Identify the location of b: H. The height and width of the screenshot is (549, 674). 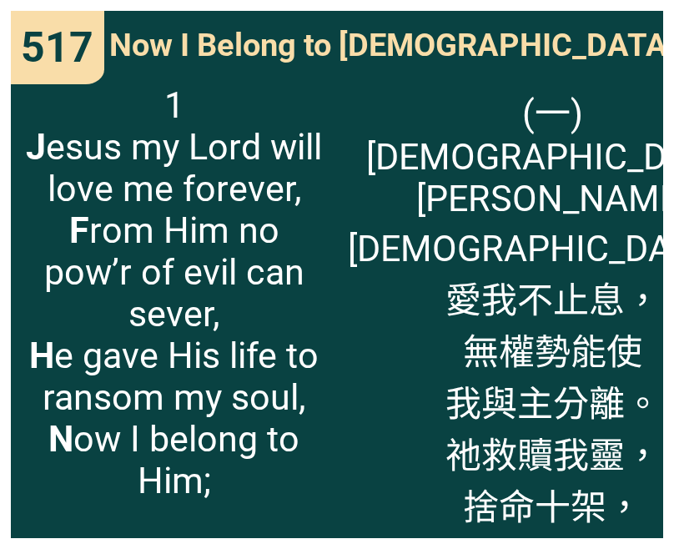
(42, 355).